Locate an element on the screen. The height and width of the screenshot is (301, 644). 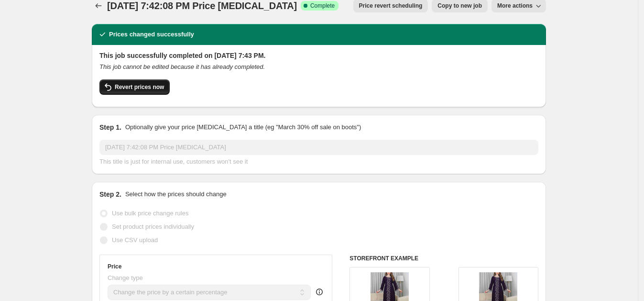
span: Copy to new job is located at coordinates (459, 6).